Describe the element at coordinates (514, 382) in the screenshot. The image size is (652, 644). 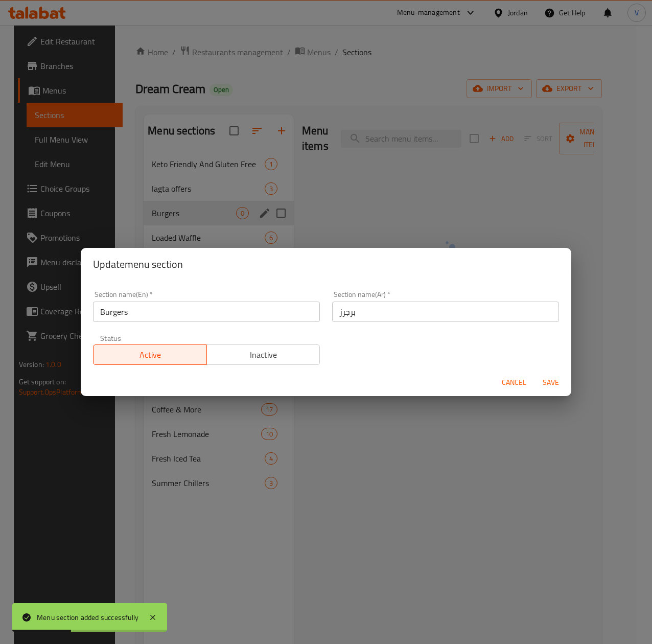
I see `span: Cancel` at that location.